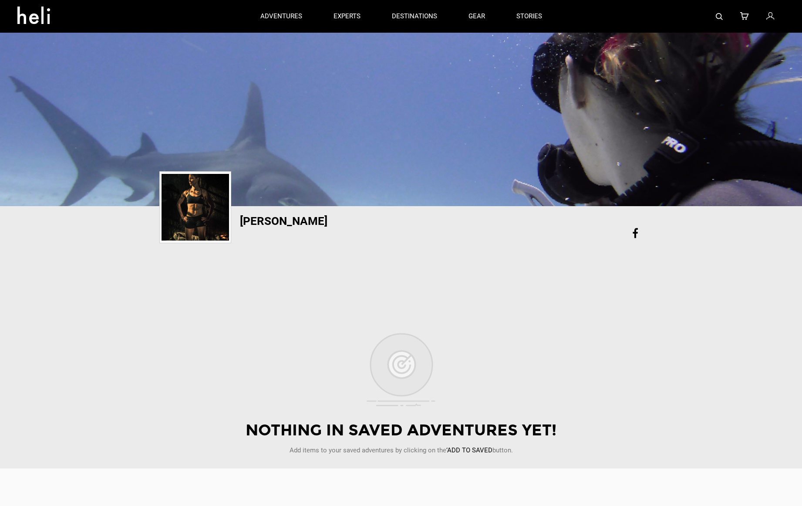 The width and height of the screenshot is (802, 506). I want to click on img: profile_pic_7c6ba957da4a1a4dd2aeeb50b1727a58.png, so click(195, 207).